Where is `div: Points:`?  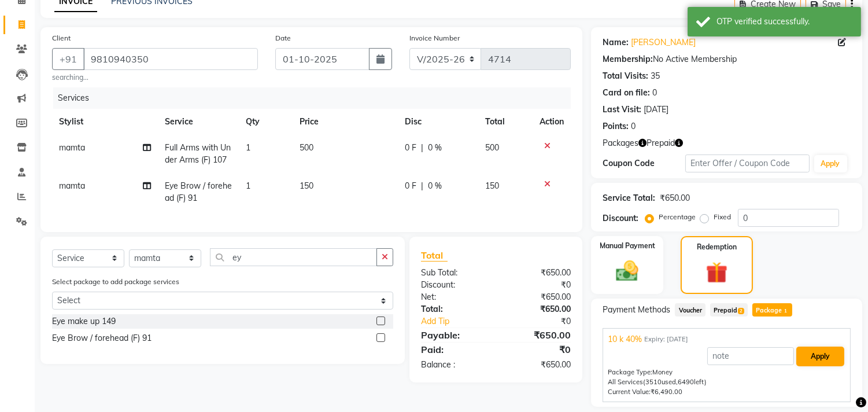
div: Points: is located at coordinates (615, 127).